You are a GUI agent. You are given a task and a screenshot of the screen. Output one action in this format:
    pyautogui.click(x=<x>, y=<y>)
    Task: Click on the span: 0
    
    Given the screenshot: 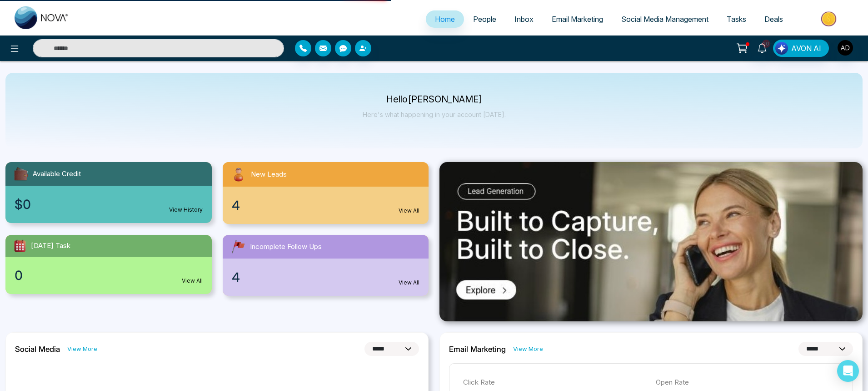 What is the action you would take?
    pyautogui.click(x=19, y=275)
    